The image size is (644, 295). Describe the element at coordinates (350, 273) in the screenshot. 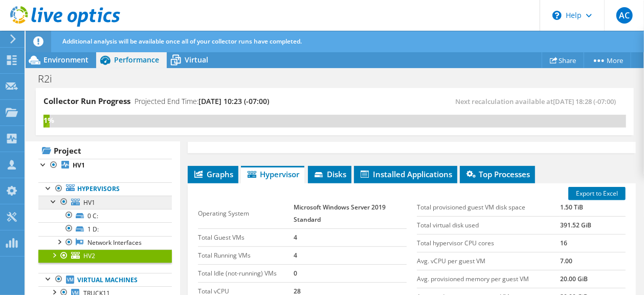

I see `td: 0` at that location.